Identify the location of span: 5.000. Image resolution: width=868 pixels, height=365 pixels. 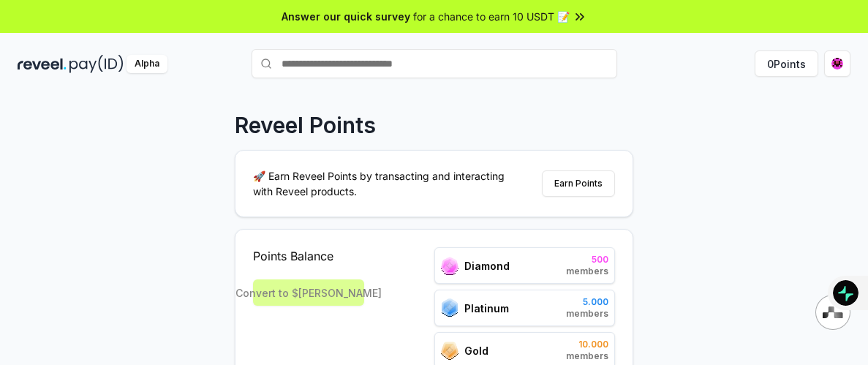
(587, 303).